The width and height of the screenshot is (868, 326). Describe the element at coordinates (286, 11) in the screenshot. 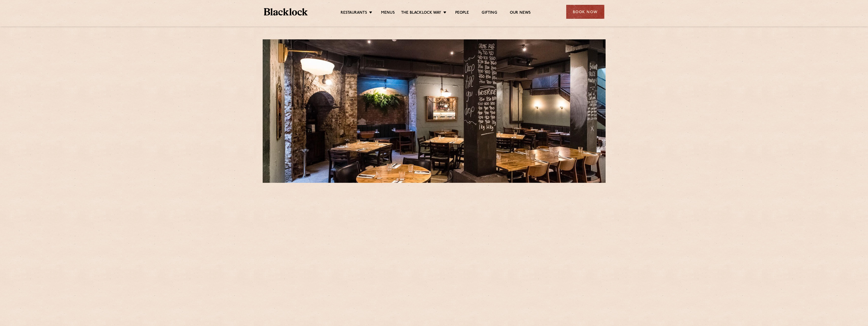

I see `img: BL_Textured_Logo-footer-cropped.svg` at that location.